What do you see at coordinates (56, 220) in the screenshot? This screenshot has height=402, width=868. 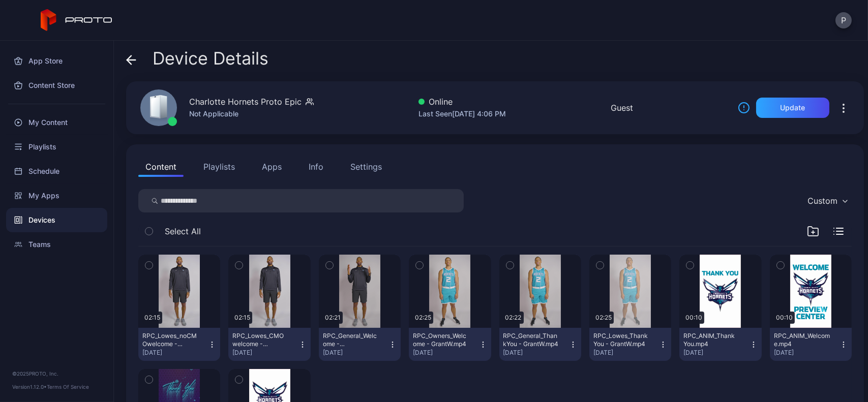 I see `div: Devices` at bounding box center [56, 220].